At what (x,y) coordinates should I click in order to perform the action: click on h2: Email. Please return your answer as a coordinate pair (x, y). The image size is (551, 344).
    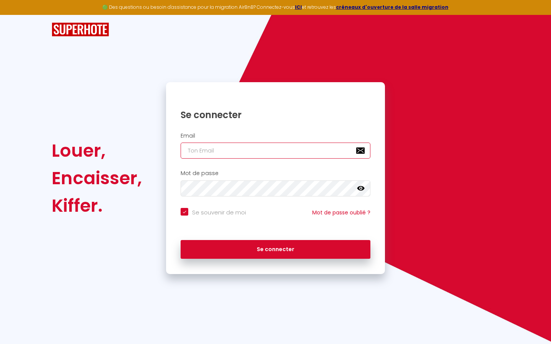
    Looking at the image, I should click on (275, 136).